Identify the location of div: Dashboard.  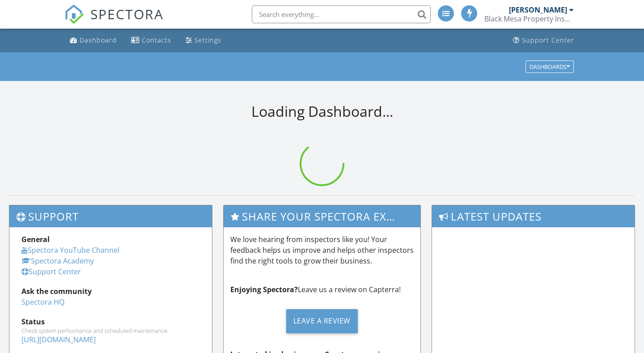
(98, 40).